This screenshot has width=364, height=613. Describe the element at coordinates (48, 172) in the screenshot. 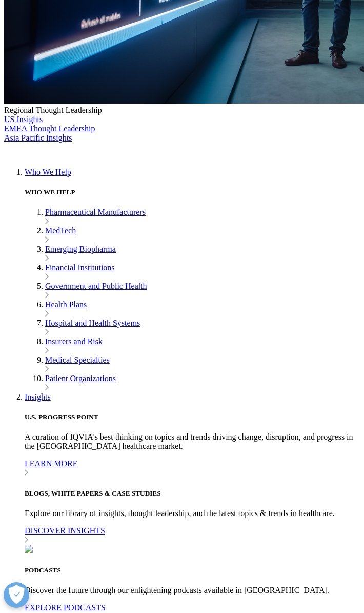

I see `a: Who We Help` at that location.